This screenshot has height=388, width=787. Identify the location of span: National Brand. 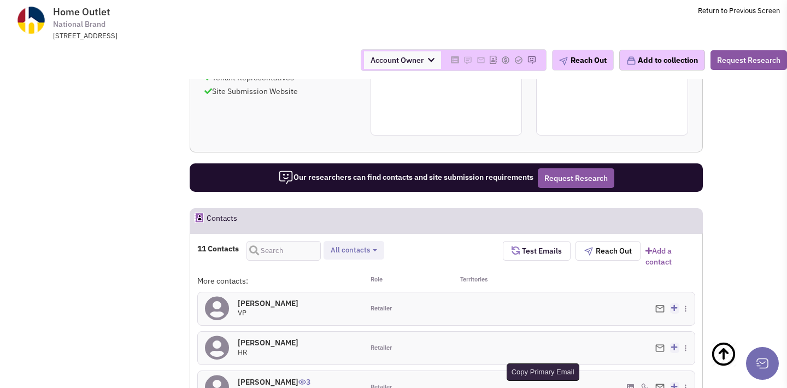
(79, 24).